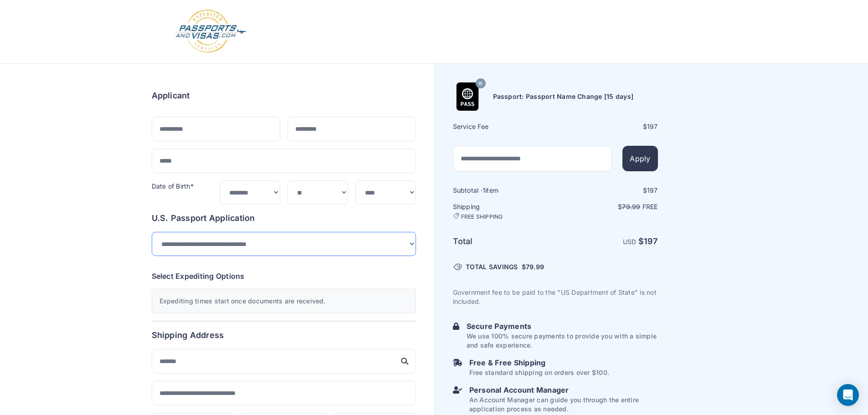  What do you see at coordinates (482, 217) in the screenshot?
I see `span: FREE SHIPPING` at bounding box center [482, 217].